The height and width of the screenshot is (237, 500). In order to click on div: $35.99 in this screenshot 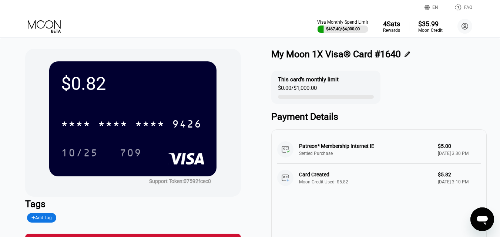, I will do `click(430, 24)`.